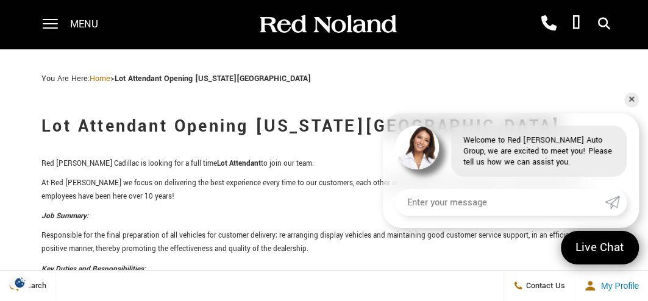 The width and height of the screenshot is (648, 301). What do you see at coordinates (543, 286) in the screenshot?
I see `span: Contact Us` at bounding box center [543, 286].